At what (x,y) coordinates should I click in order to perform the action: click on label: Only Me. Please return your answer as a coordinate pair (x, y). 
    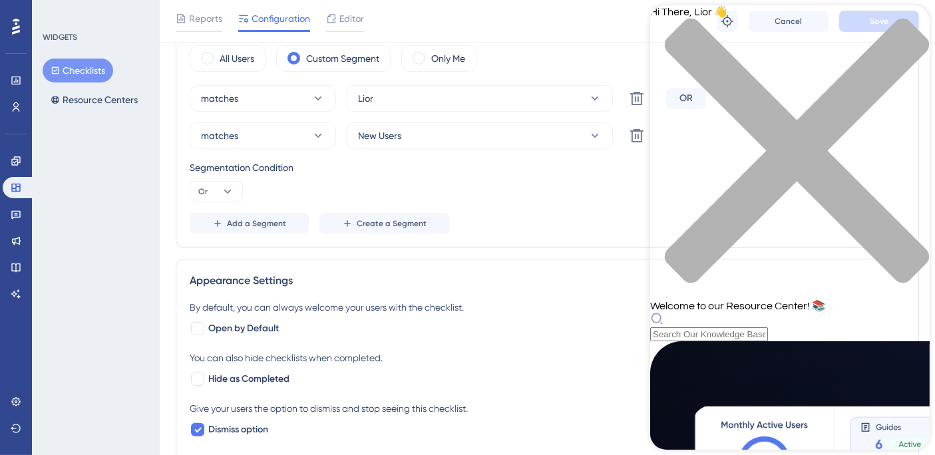
    Looking at the image, I should click on (448, 59).